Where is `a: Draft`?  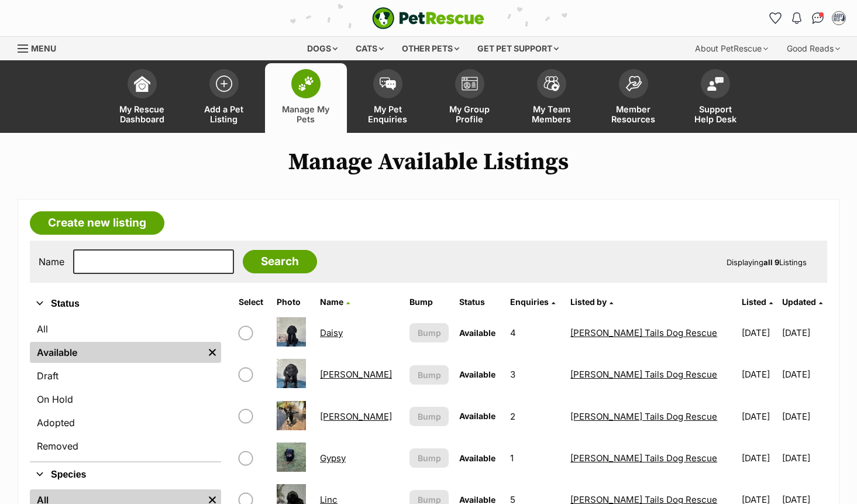 a: Draft is located at coordinates (125, 376).